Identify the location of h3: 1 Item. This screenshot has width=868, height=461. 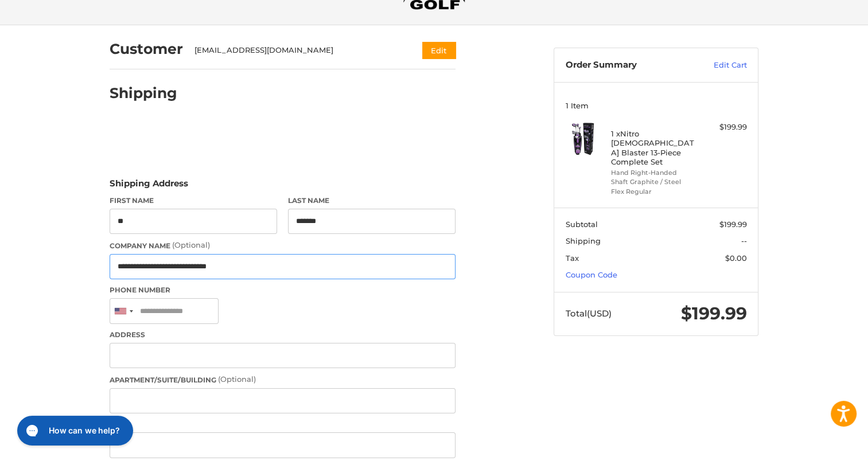
(656, 106).